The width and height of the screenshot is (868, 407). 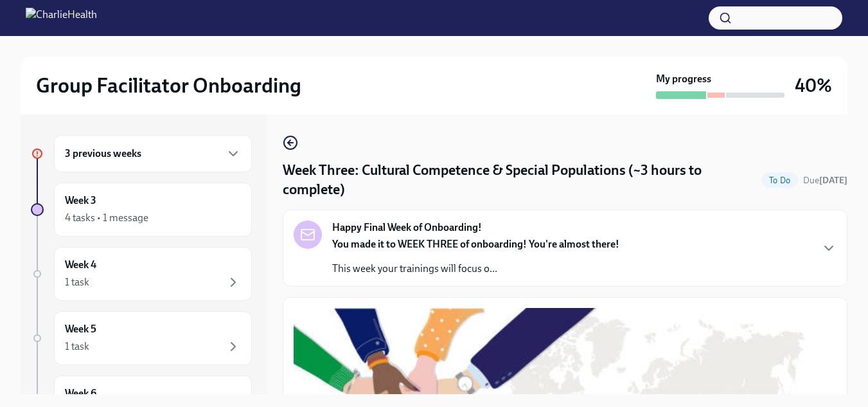 I want to click on h6: Week 6, so click(x=81, y=393).